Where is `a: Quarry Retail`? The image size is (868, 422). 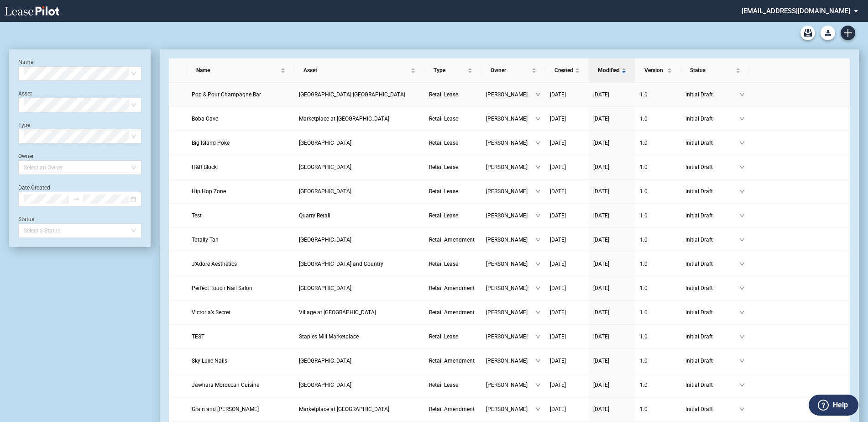
a: Quarry Retail is located at coordinates (359, 216).